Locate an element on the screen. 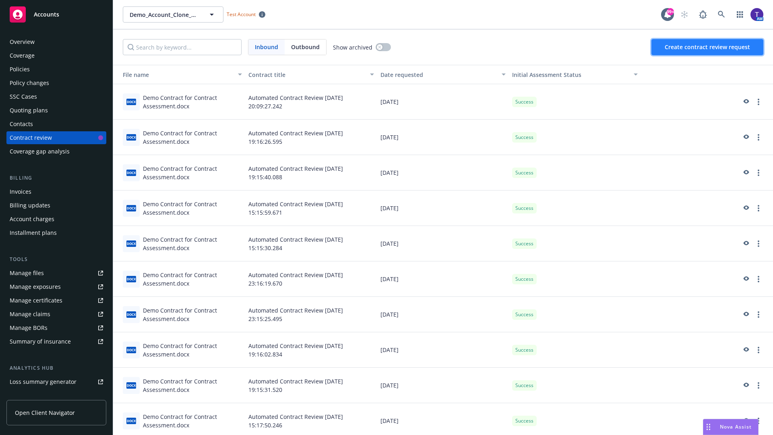 The width and height of the screenshot is (773, 435). a: Billing updates is located at coordinates (56, 205).